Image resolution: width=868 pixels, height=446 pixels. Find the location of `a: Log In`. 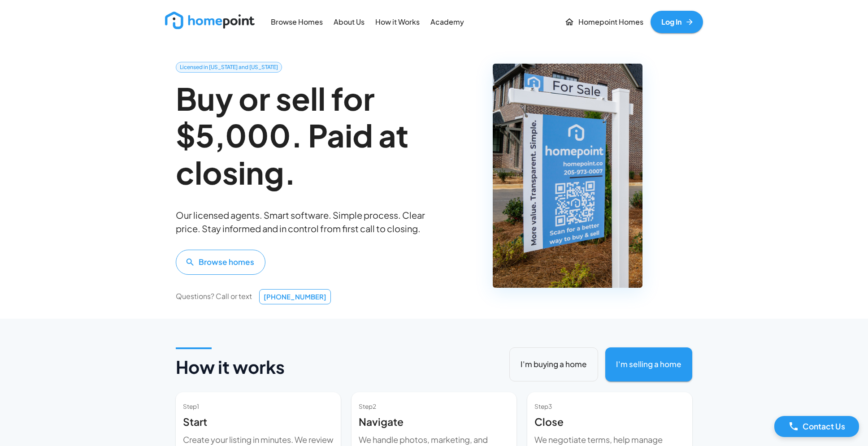

a: Log In is located at coordinates (676, 22).